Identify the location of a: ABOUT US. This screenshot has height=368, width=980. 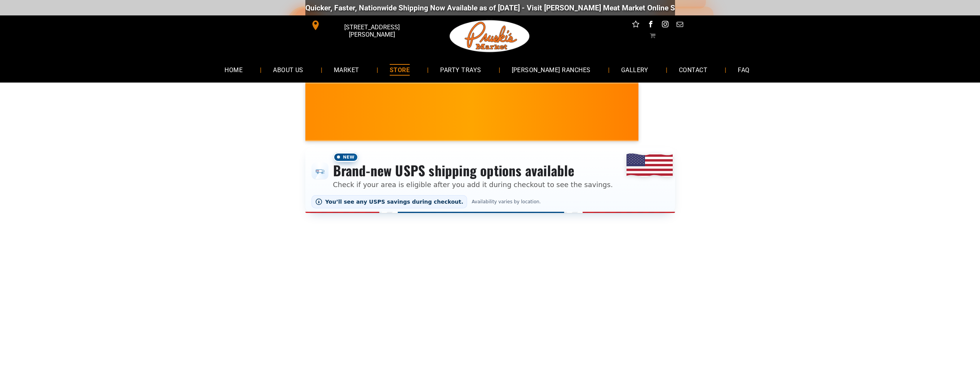
(288, 69).